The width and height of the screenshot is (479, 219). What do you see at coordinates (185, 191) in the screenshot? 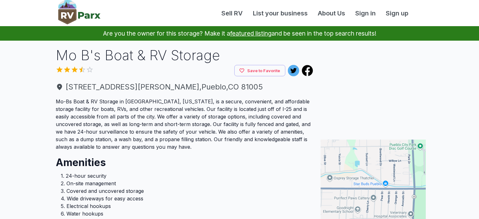
I see `li: 3. Covered and uncovered storage` at bounding box center [185, 191].